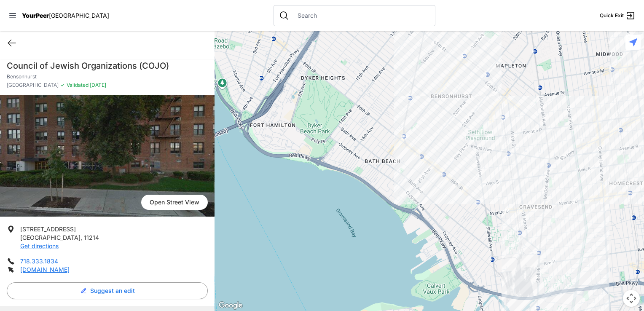 Image resolution: width=644 pixels, height=311 pixels. What do you see at coordinates (231, 305) in the screenshot?
I see `a: Open this area in Google Maps (opens a new window)` at bounding box center [231, 305].